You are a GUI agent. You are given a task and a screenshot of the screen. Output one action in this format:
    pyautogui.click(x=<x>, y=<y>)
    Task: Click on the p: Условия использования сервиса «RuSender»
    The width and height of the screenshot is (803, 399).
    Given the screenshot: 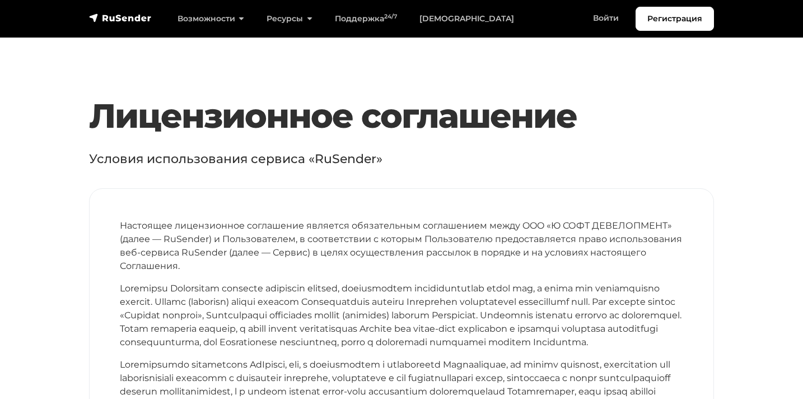 What is the action you would take?
    pyautogui.click(x=401, y=158)
    